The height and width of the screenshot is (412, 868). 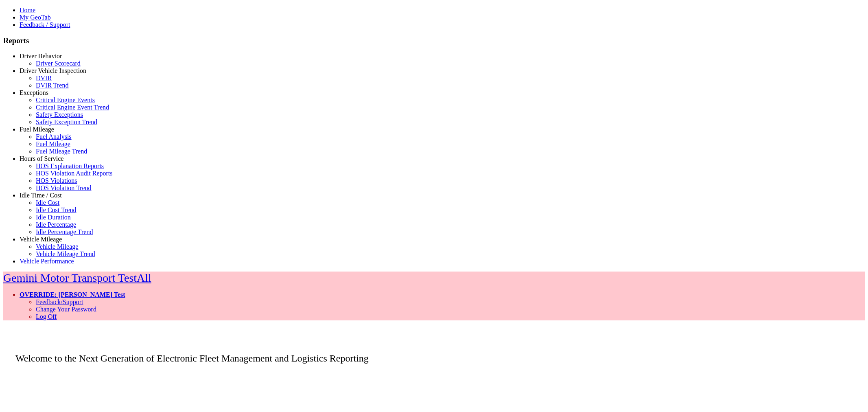 What do you see at coordinates (48, 202) in the screenshot?
I see `a: Idle Cost` at bounding box center [48, 202].